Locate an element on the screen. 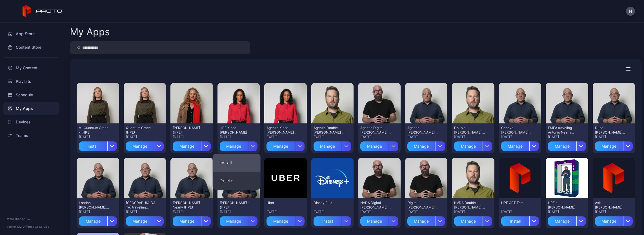 Image resolution: width=644 pixels, height=235 pixels. div: Devices is located at coordinates (31, 122).